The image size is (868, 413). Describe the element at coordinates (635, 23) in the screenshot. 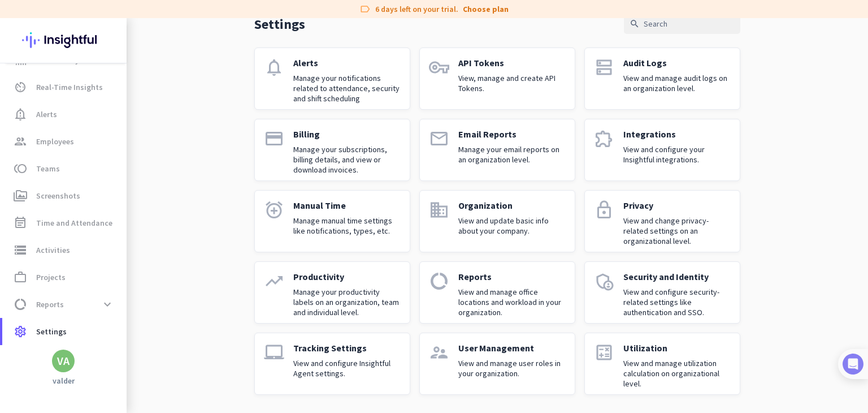

I see `i: search` at that location.